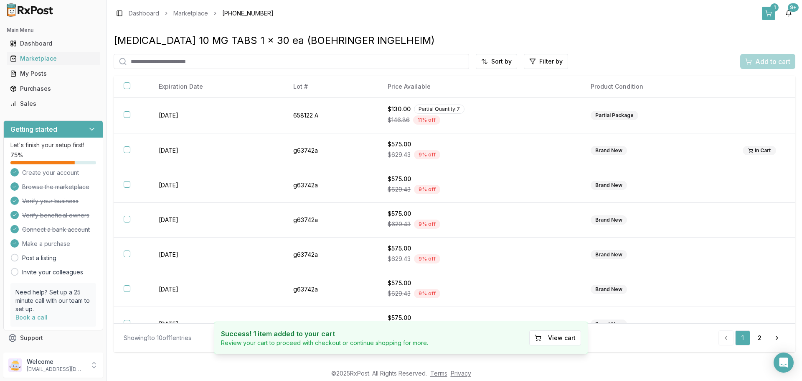 The image size is (802, 381). Describe the element at coordinates (657, 86) in the screenshot. I see `th: Product Condition` at that location.